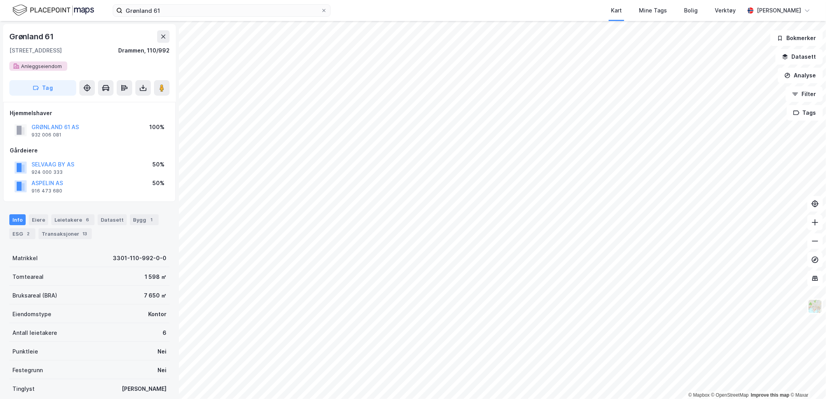 This screenshot has width=826, height=399. I want to click on div: 100%, so click(157, 127).